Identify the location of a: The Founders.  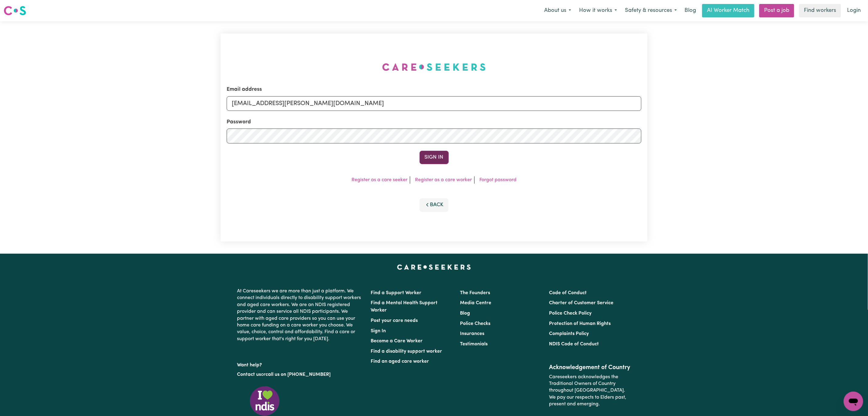
(475, 293).